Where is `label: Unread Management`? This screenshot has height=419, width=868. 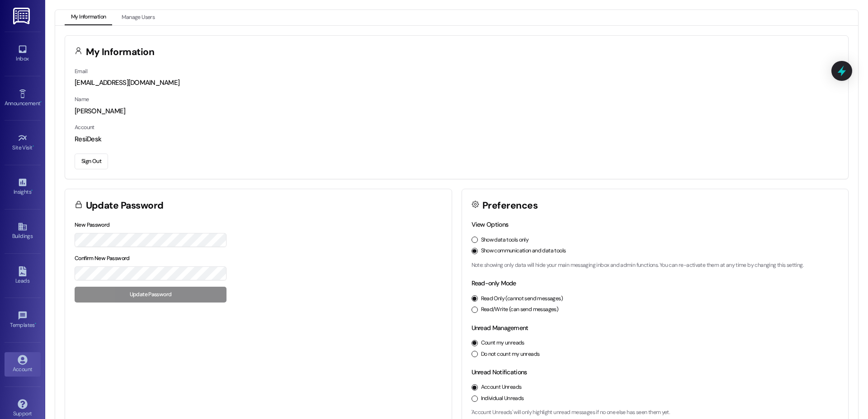
label: Unread Management is located at coordinates (500, 328).